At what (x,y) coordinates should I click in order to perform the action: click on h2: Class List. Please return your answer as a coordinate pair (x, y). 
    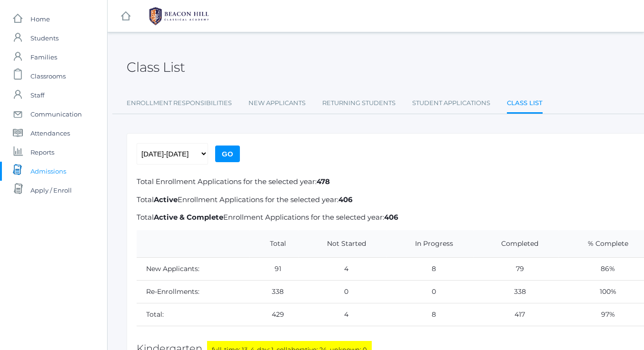
    Looking at the image, I should click on (156, 67).